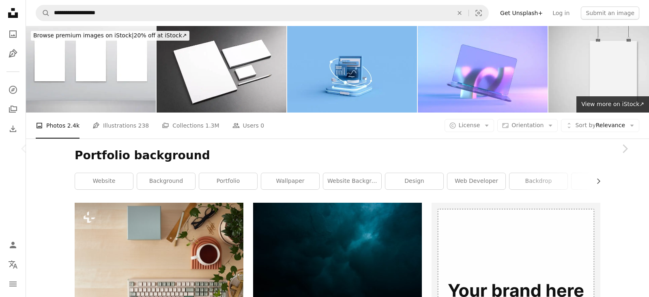 The image size is (649, 297). What do you see at coordinates (110, 36) in the screenshot?
I see `div: 20% off at iStock ↗` at bounding box center [110, 36].